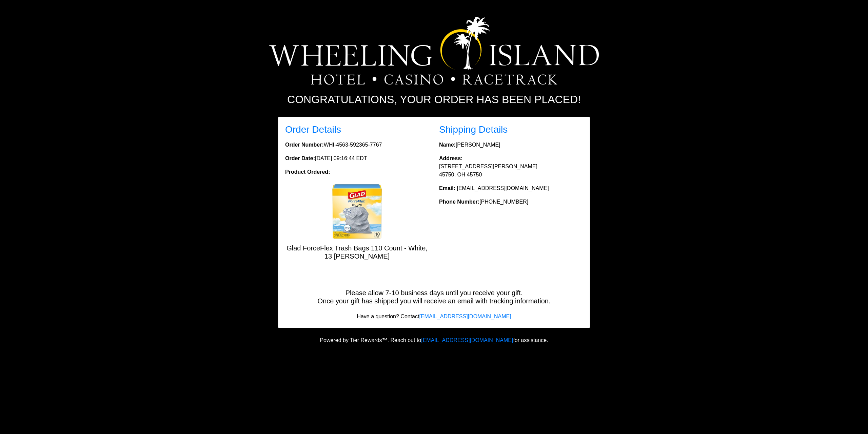  Describe the element at coordinates (308, 172) in the screenshot. I see `strong: Product Ordered:` at that location.